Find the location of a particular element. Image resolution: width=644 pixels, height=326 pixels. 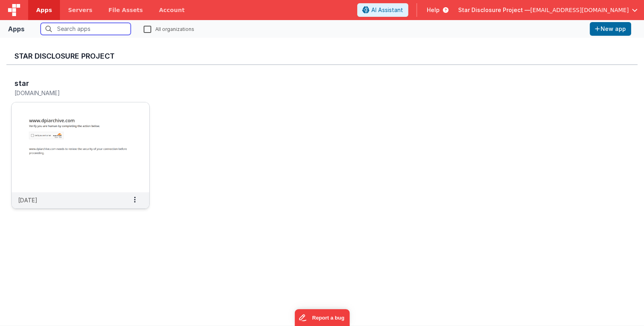

span: File Assets is located at coordinates (126, 10).